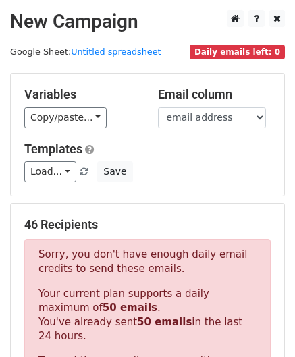  What do you see at coordinates (261, 325) in the screenshot?
I see `div: Chat Widget` at bounding box center [261, 325].